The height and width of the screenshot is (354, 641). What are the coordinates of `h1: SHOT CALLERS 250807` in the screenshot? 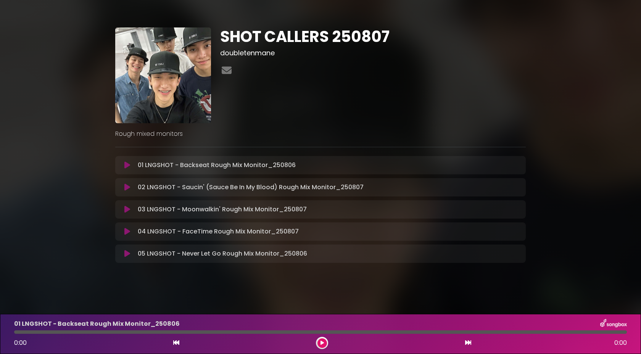 It's located at (373, 37).